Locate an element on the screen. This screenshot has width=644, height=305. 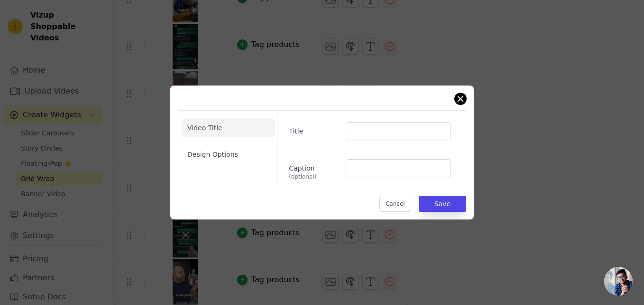
label: Title is located at coordinates (313, 129).